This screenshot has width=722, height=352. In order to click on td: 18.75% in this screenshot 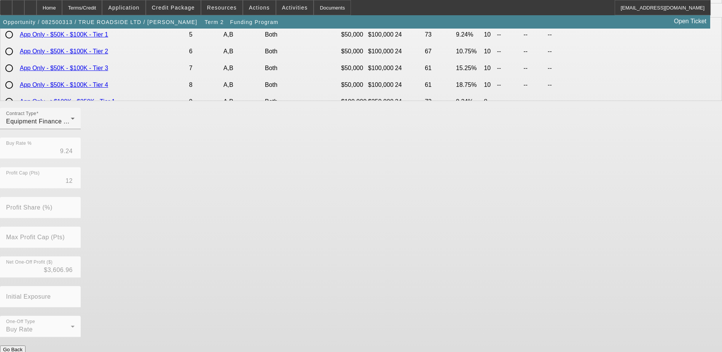, I will do `click(469, 85)`.